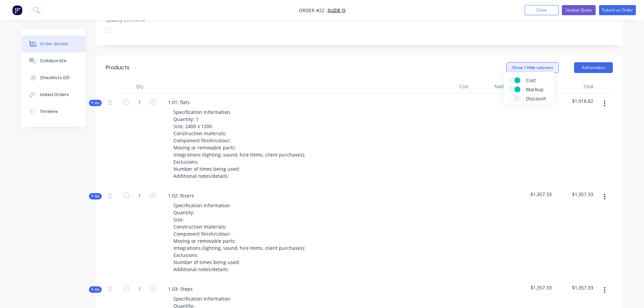  I want to click on div: Cost, so click(451, 86).